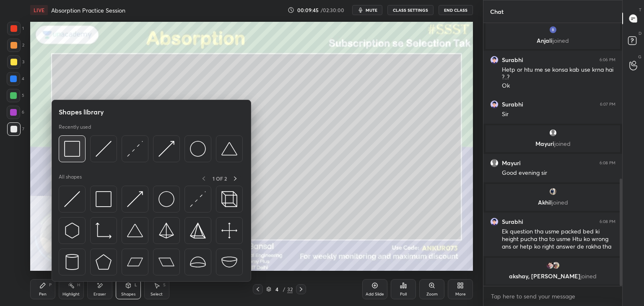 The height and width of the screenshot is (306, 644). What do you see at coordinates (81, 112) in the screenshot?
I see `h5: Shapes library` at bounding box center [81, 112].